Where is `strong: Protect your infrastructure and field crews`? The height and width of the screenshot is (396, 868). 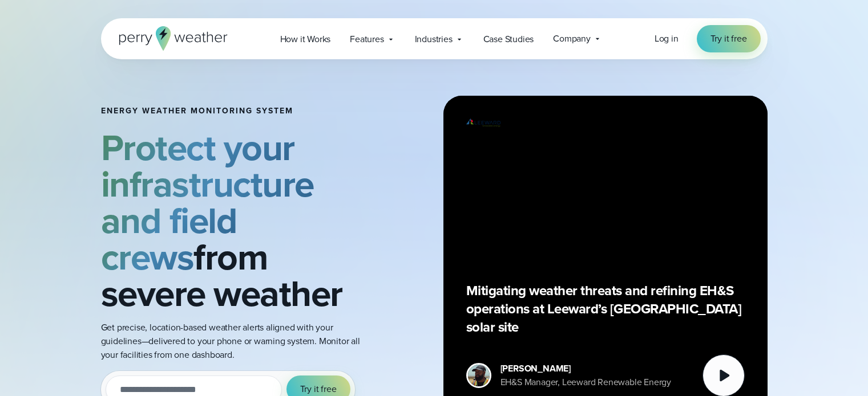 strong: Protect your infrastructure and field crews is located at coordinates (207, 203).